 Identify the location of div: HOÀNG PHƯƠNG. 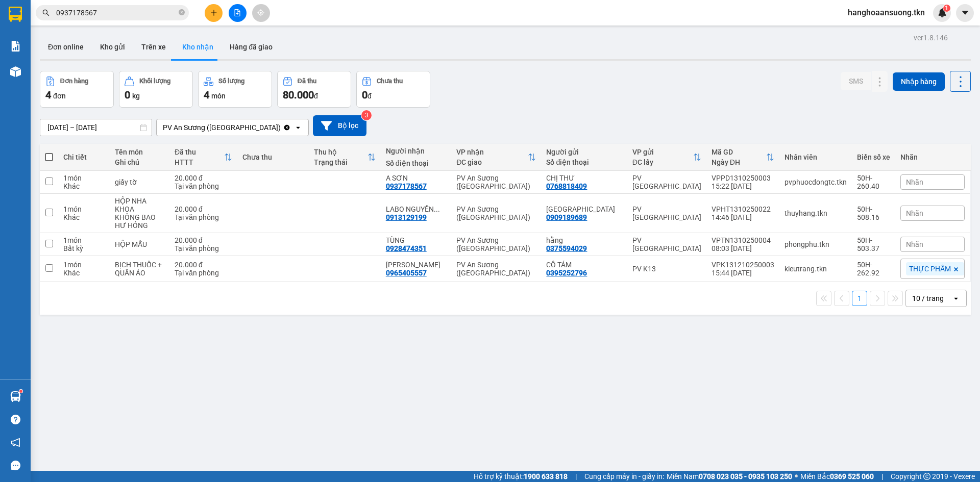
(416, 265).